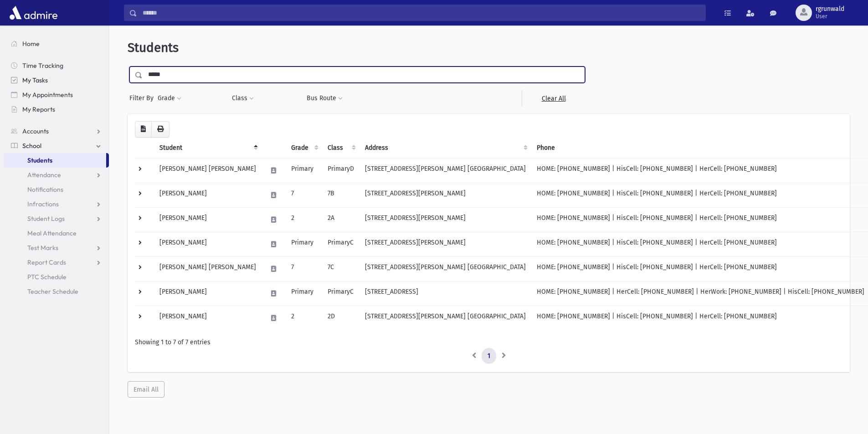  I want to click on button: Email All, so click(146, 390).